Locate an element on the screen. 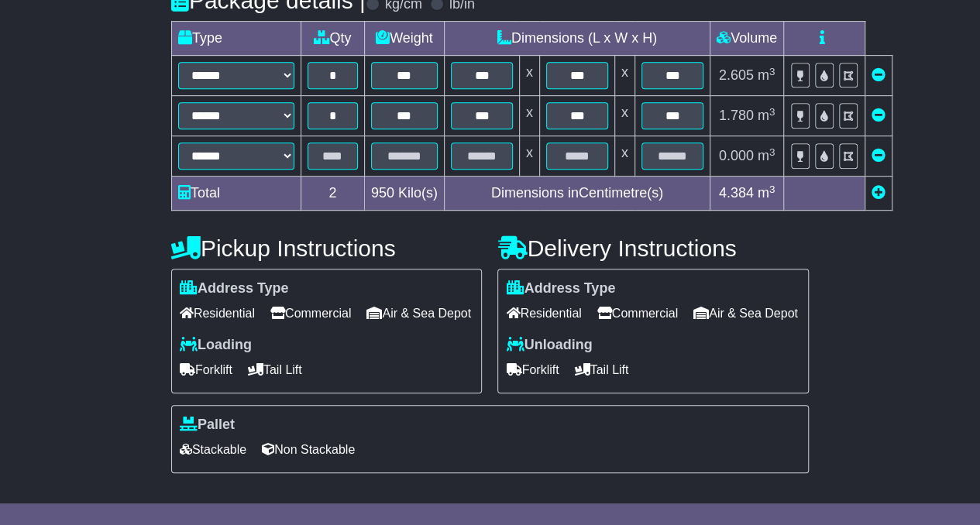 This screenshot has width=980, height=525. span: 0.000 is located at coordinates (736, 156).